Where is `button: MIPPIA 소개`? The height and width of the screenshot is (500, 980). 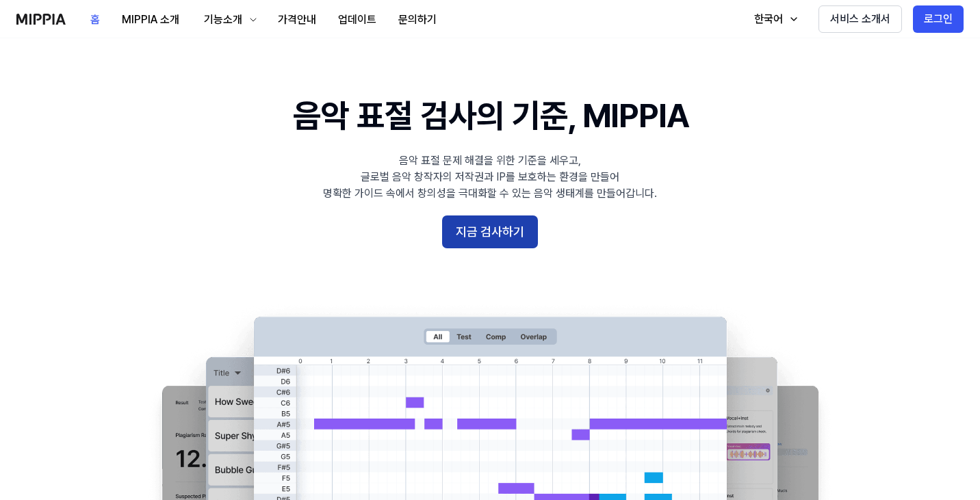
button: MIPPIA 소개 is located at coordinates (151, 20).